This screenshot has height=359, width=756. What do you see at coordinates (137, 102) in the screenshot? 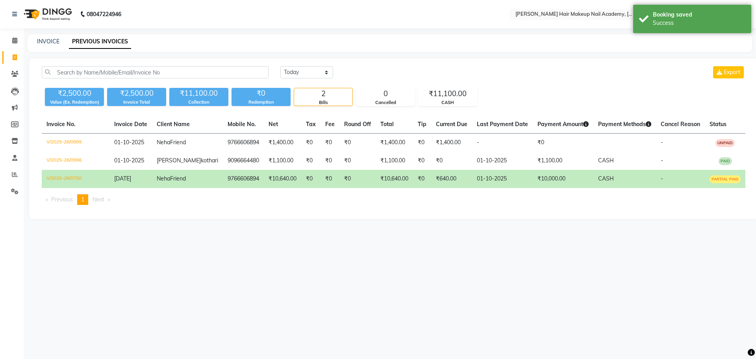
I see `div: Invoice Total` at bounding box center [137, 102].